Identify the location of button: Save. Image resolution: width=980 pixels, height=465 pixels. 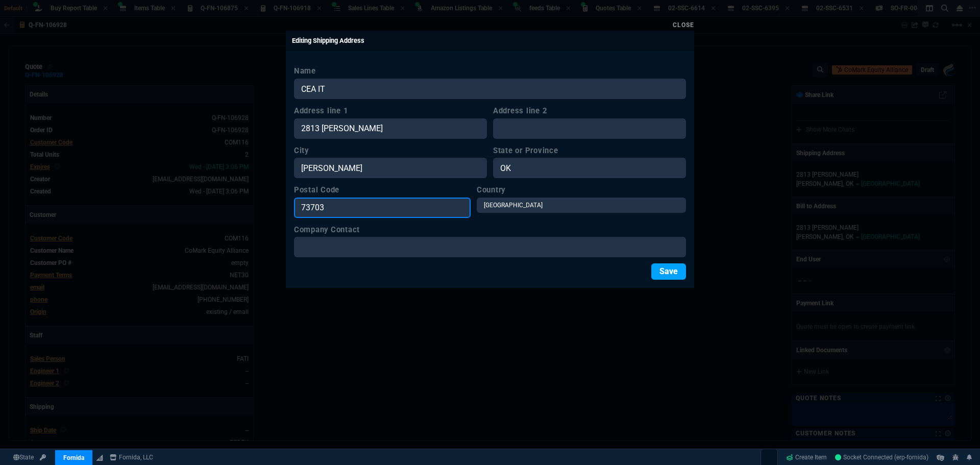
(669, 272).